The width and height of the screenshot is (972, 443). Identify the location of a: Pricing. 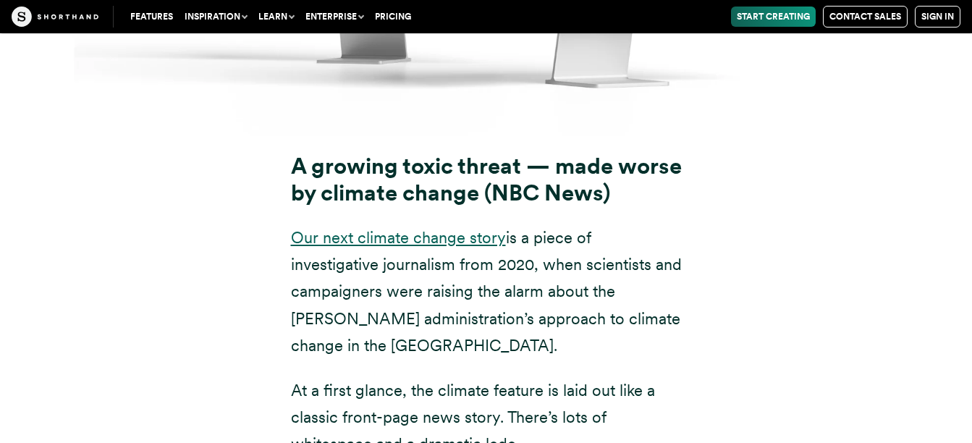
(393, 17).